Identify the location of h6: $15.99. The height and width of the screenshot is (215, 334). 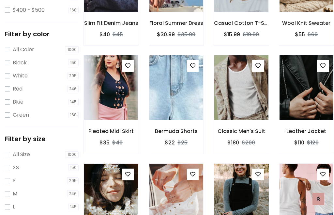
(232, 34).